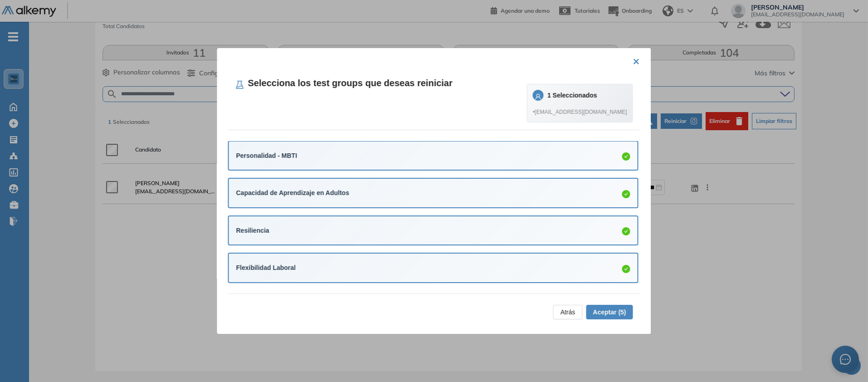 The width and height of the screenshot is (868, 382). What do you see at coordinates (572, 95) in the screenshot?
I see `strong: 1 Seleccionados` at bounding box center [572, 95].